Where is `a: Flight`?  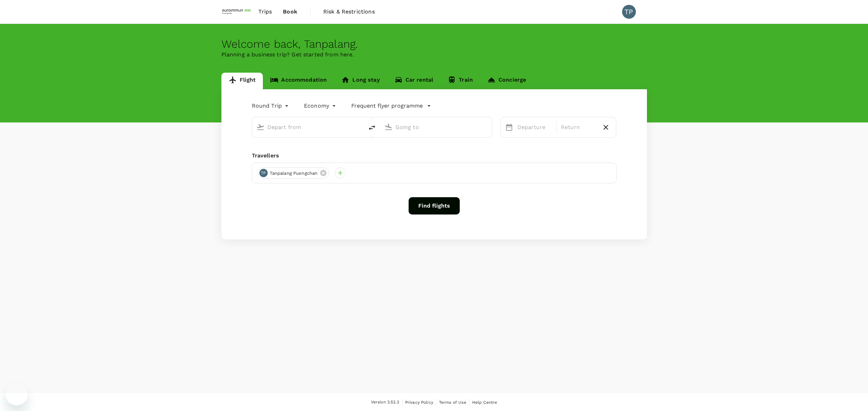 a: Flight is located at coordinates (242, 81).